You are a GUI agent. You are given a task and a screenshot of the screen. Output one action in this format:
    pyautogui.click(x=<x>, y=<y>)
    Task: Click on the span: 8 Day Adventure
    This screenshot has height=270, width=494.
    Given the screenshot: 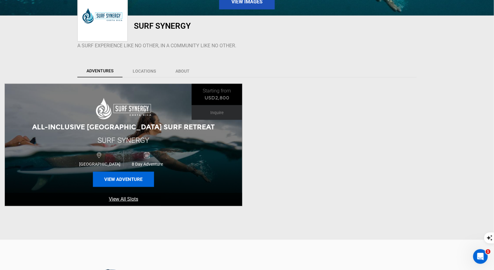 What is the action you would take?
    pyautogui.click(x=147, y=164)
    